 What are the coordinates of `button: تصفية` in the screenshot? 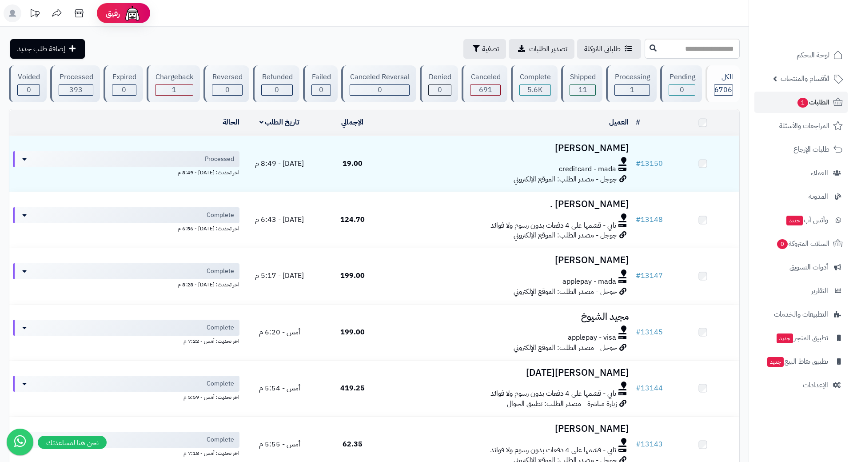 It's located at (485, 49).